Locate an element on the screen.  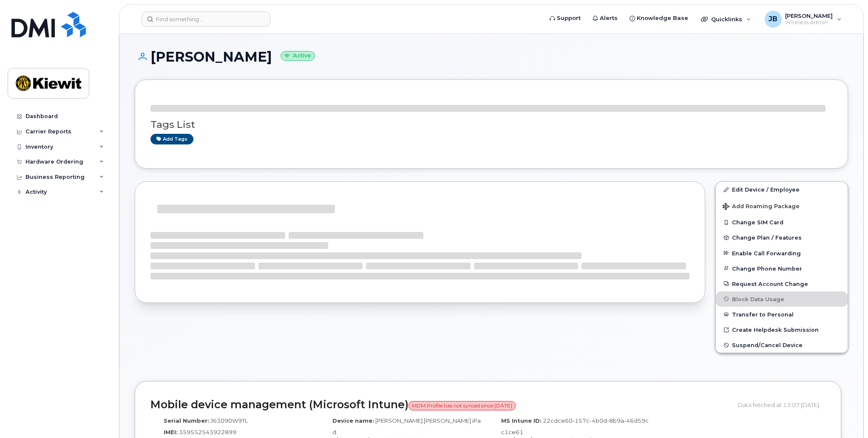
h2: Mobile device management (Microsoft Intune) is located at coordinates (441, 405).